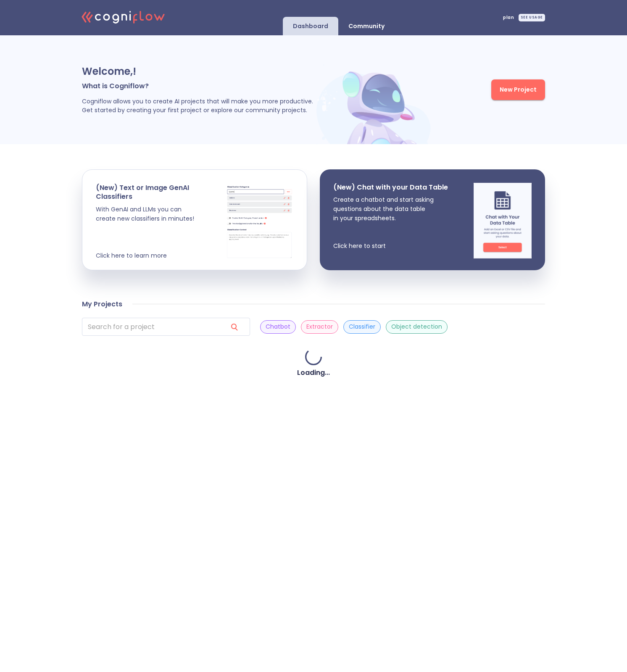 Image resolution: width=627 pixels, height=672 pixels. I want to click on p: With GenAI and LLMs you can create new classifiers in minutes! Click here to learn more, so click(160, 232).